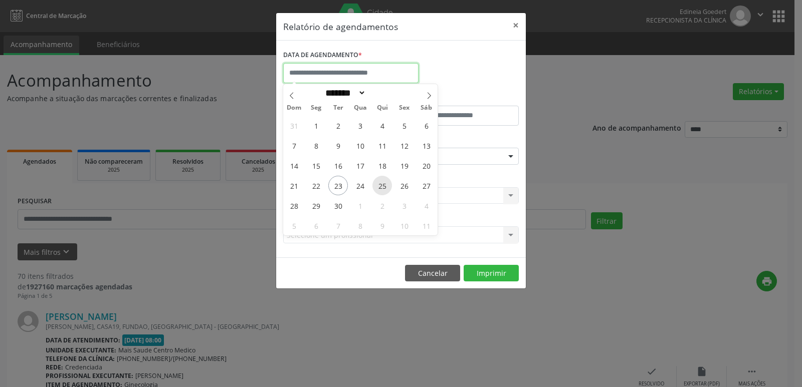 The height and width of the screenshot is (387, 802). Describe the element at coordinates (426, 108) in the screenshot. I see `span: Sáb` at that location.